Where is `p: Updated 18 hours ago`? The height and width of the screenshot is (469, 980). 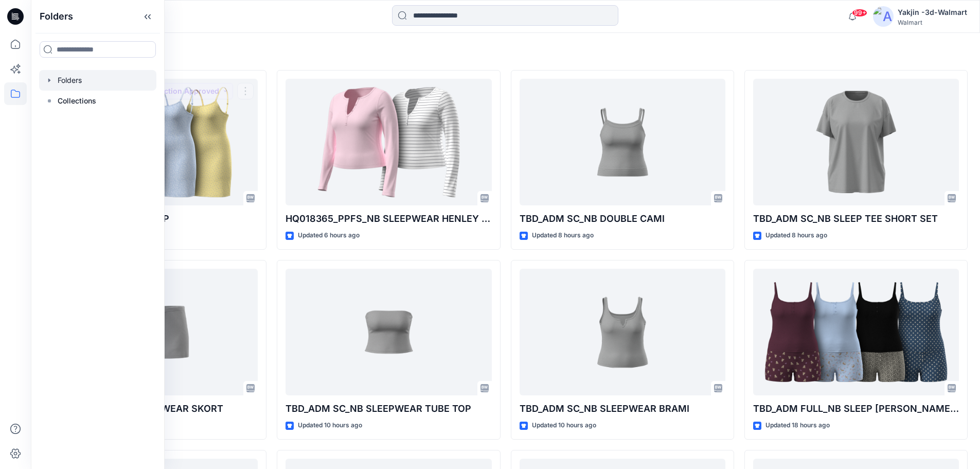
p: Updated 18 hours ago is located at coordinates (798, 426).